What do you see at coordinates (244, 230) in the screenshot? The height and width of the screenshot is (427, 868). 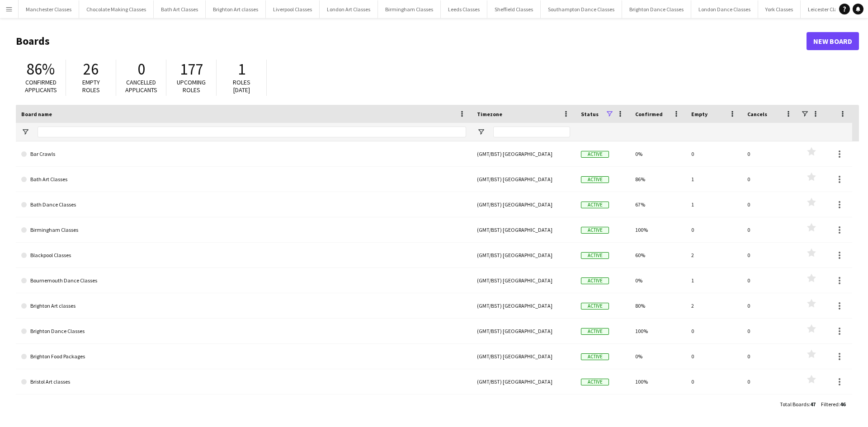 I see `a: Birmingham Classes` at bounding box center [244, 230].